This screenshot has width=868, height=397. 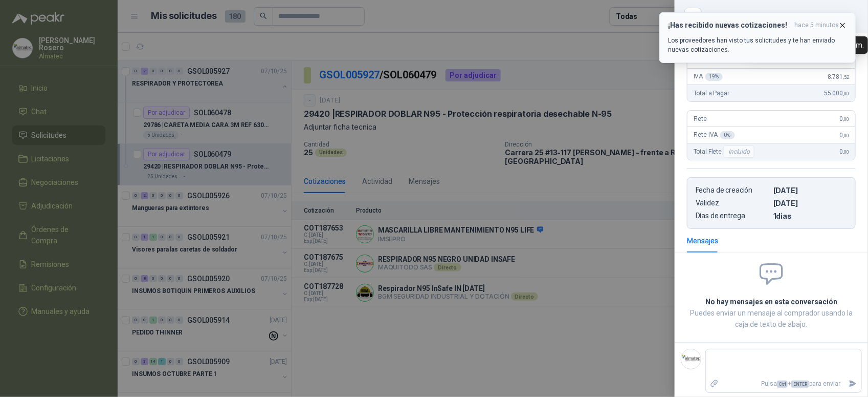 I want to click on span: ,52, so click(x=846, y=77).